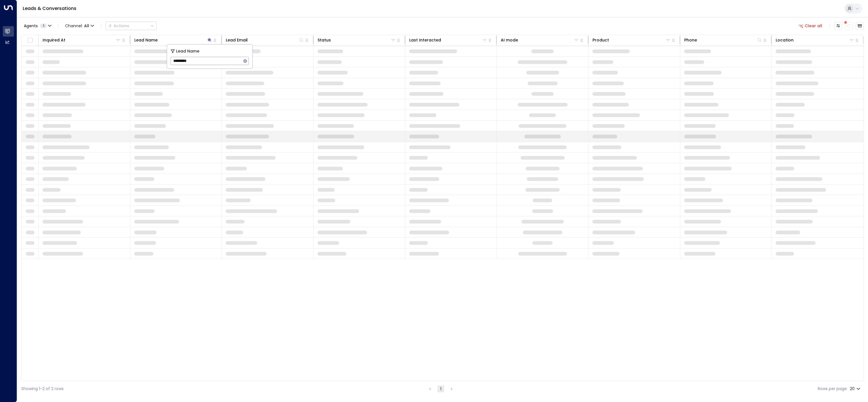  What do you see at coordinates (811, 26) in the screenshot?
I see `button: Clear all` at bounding box center [811, 26].